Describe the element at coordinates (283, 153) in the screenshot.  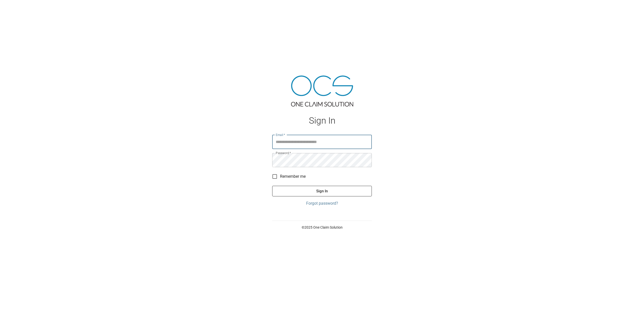
I see `label: Password` at that location.